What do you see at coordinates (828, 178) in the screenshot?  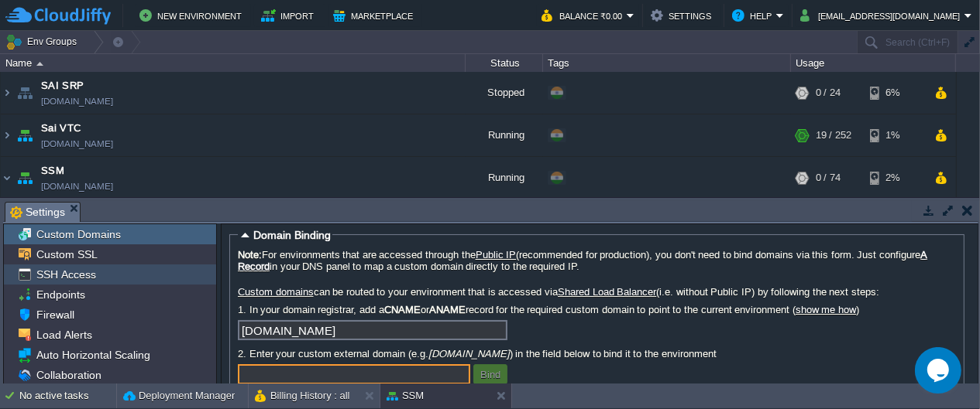 I see `div: 0 / 74` at bounding box center [828, 178].